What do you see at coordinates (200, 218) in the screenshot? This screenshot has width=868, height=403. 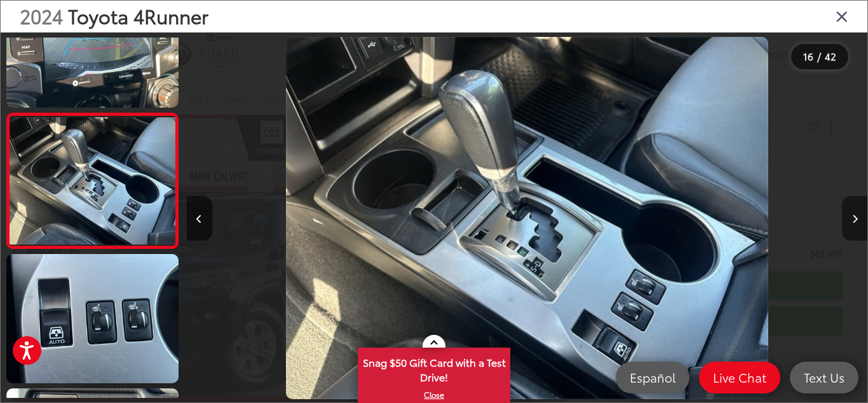 I see `button: Previous image` at bounding box center [200, 218].